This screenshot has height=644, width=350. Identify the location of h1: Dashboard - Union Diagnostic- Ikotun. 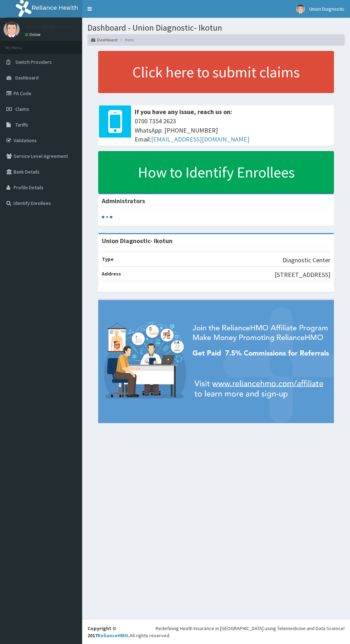
(216, 28).